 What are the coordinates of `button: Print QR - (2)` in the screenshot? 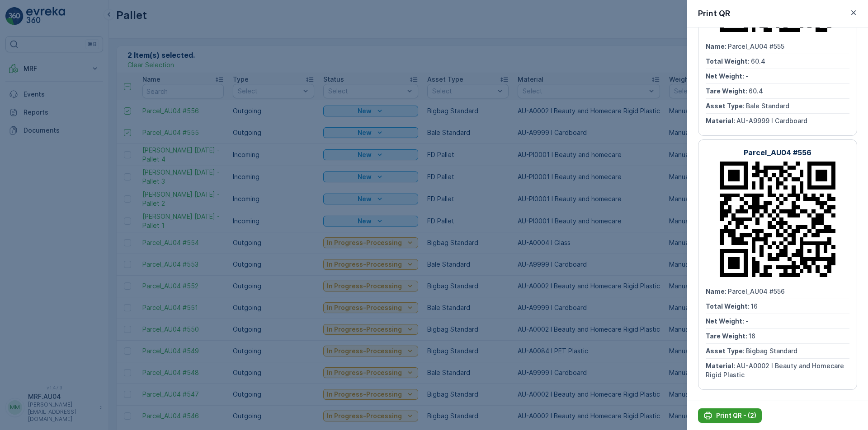 It's located at (729, 416).